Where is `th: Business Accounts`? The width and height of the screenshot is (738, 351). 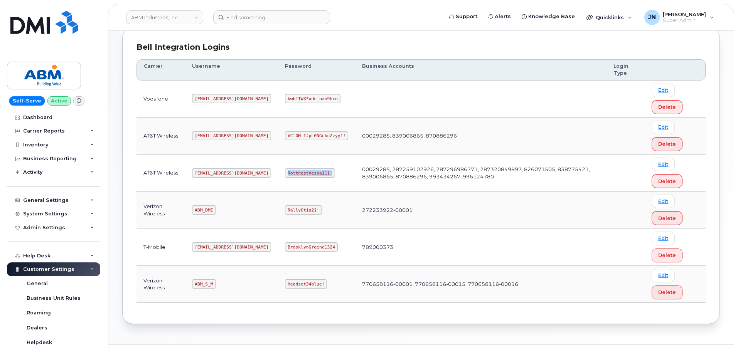
th: Business Accounts is located at coordinates (481, 70).